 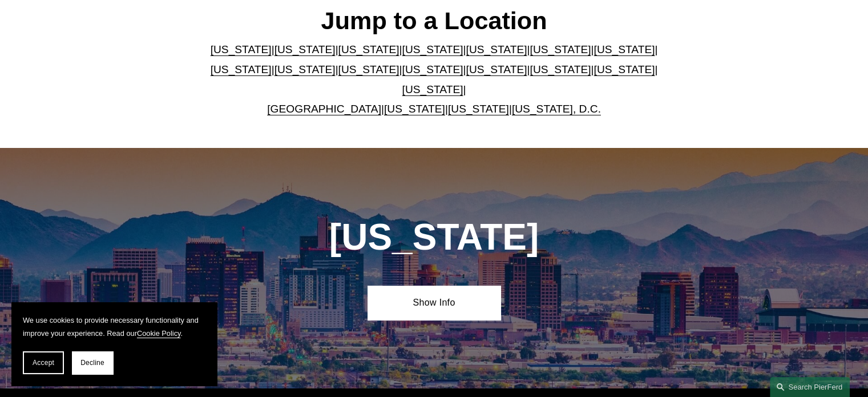 I want to click on a: Cookie Policy, so click(x=159, y=333).